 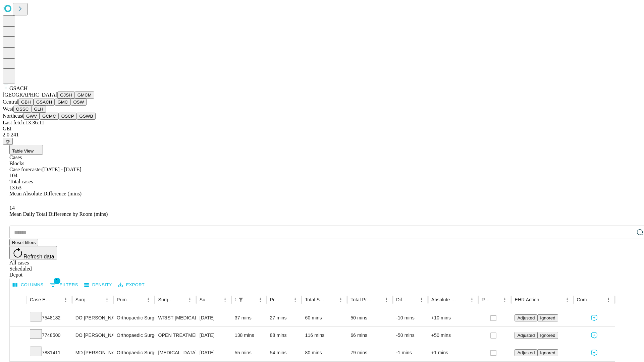 I want to click on span: Reset filters, so click(x=24, y=242).